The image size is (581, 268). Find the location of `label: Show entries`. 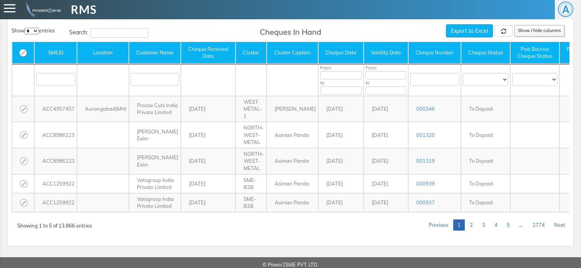

label: Show entries is located at coordinates (33, 30).